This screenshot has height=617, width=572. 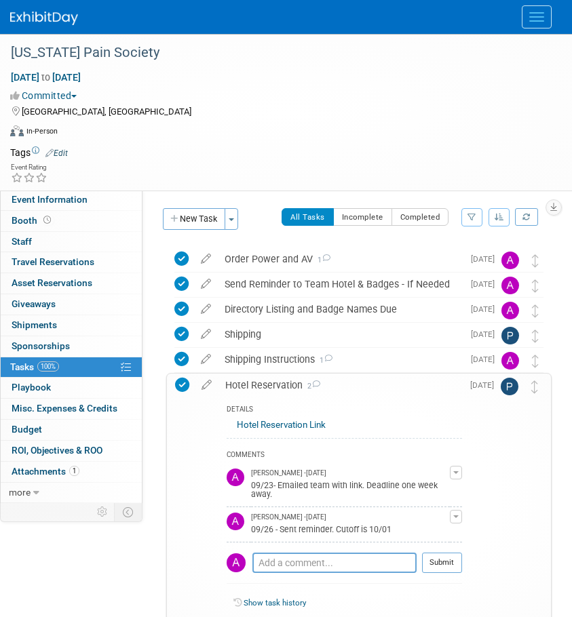 What do you see at coordinates (350, 529) in the screenshot?
I see `div: 09/26 - Sent reminder. Cutoff is 10/01` at bounding box center [350, 529].